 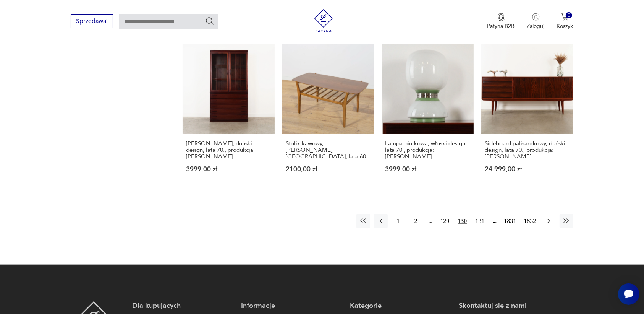 What do you see at coordinates (527, 169) in the screenshot?
I see `p: 24 999,00 zł` at bounding box center [527, 169].